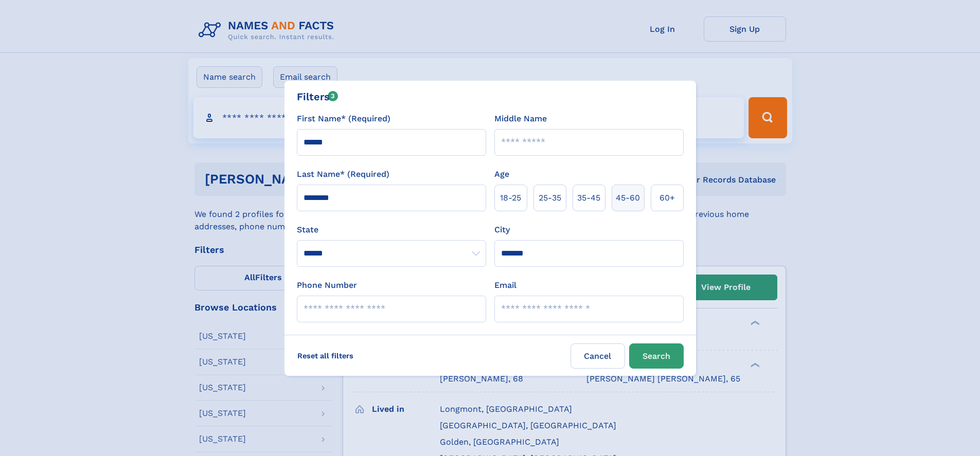  I want to click on label: First Name* (Required), so click(343, 119).